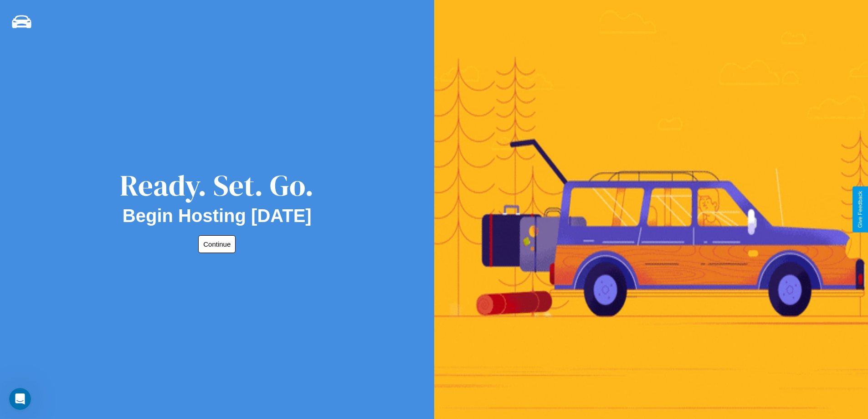 Image resolution: width=868 pixels, height=419 pixels. Describe the element at coordinates (861, 210) in the screenshot. I see `div: Give Feedback` at that location.